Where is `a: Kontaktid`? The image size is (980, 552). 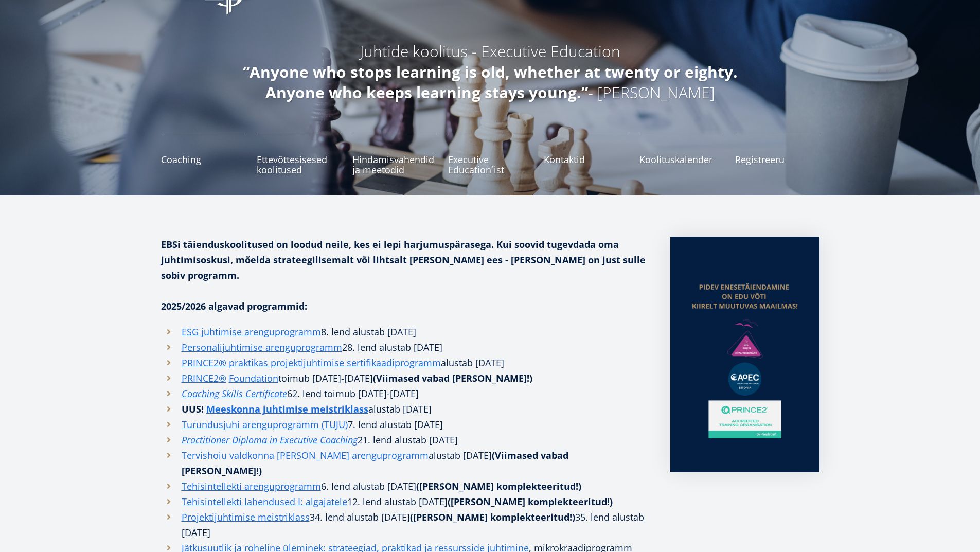
a: Kontaktid is located at coordinates (586, 155).